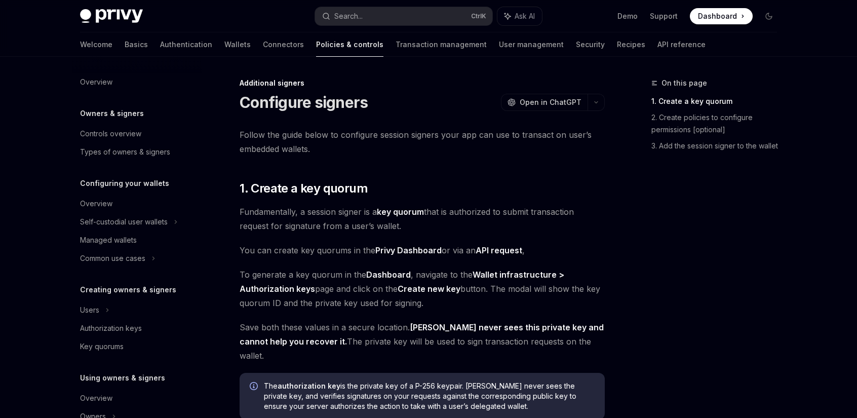  What do you see at coordinates (309, 385) in the screenshot?
I see `strong: authorization key` at bounding box center [309, 385].